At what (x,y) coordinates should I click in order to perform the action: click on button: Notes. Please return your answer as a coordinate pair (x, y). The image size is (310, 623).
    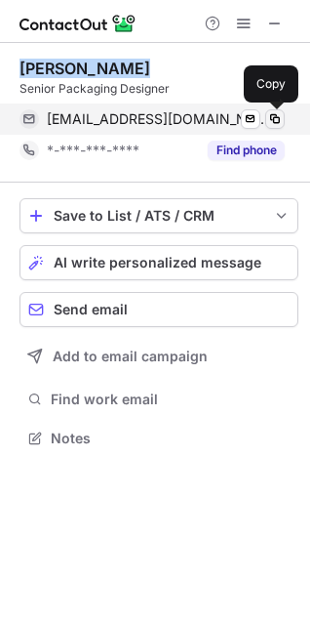
    Looking at the image, I should click on (159, 438).